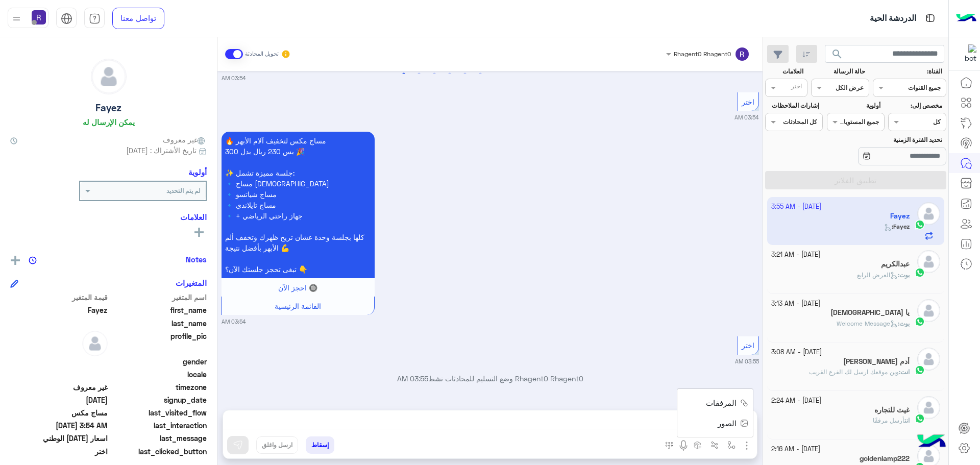 This screenshot has height=465, width=980. Describe the element at coordinates (837, 55) in the screenshot. I see `button: search` at that location.